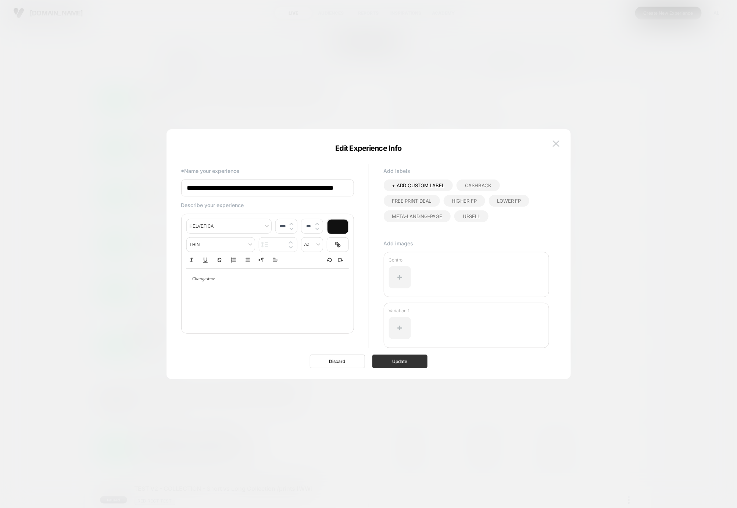 The image size is (737, 508). What do you see at coordinates (556, 143) in the screenshot?
I see `img: close` at bounding box center [556, 143].